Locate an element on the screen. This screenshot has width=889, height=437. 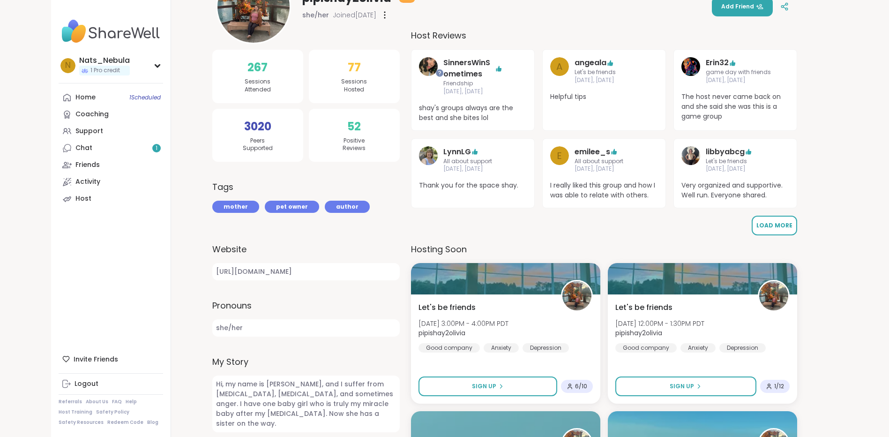
div: Support is located at coordinates (89, 131).